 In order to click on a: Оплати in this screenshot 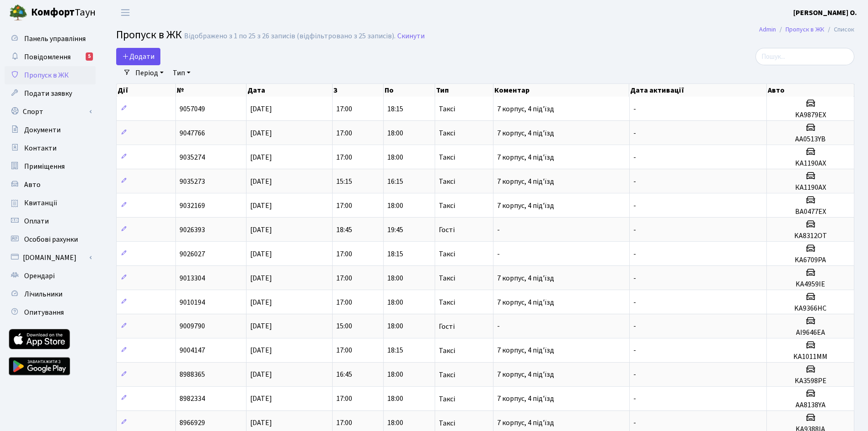, I will do `click(50, 221)`.